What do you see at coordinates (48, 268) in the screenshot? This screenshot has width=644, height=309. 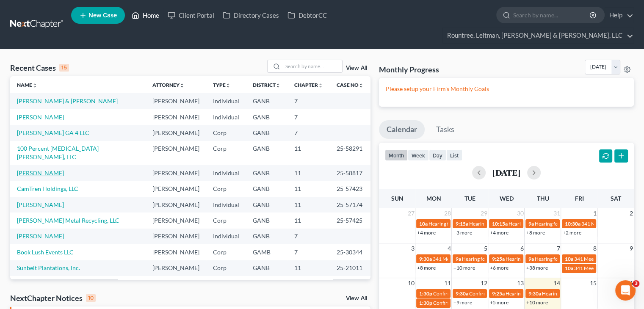 I see `a: Sunbelt Plantations, Inc.` at bounding box center [48, 268].